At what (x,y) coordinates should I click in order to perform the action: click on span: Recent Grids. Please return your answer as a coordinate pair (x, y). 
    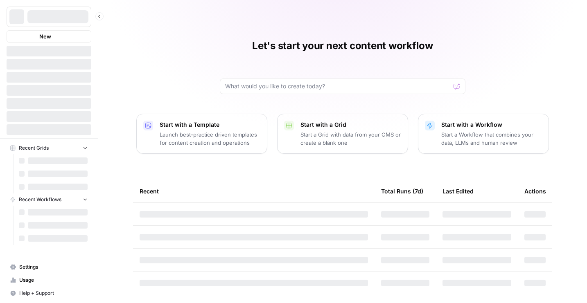
    Looking at the image, I should click on (34, 148).